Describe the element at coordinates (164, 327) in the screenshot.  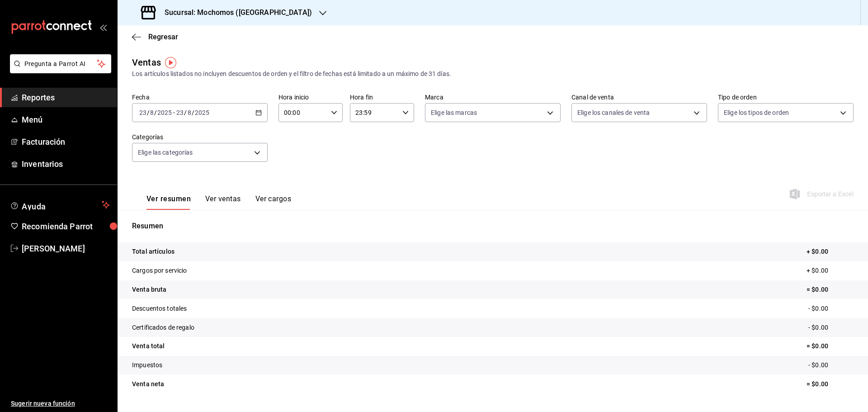
I see `p: Certificados de regalo` at that location.